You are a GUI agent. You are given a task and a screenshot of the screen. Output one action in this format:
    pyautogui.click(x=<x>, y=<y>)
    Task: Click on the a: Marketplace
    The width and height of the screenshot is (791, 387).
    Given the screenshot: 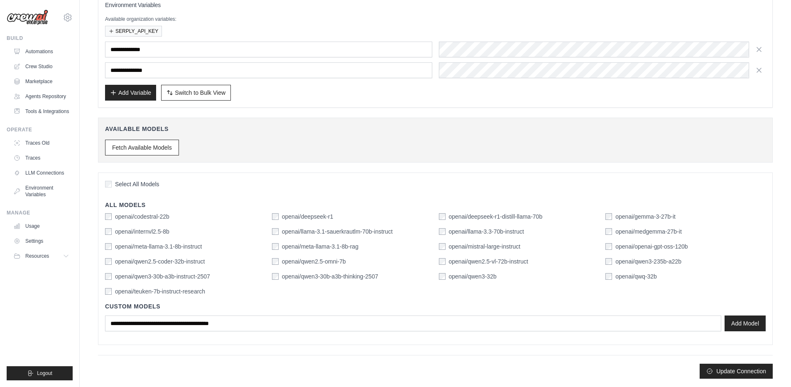 What is the action you would take?
    pyautogui.click(x=41, y=81)
    